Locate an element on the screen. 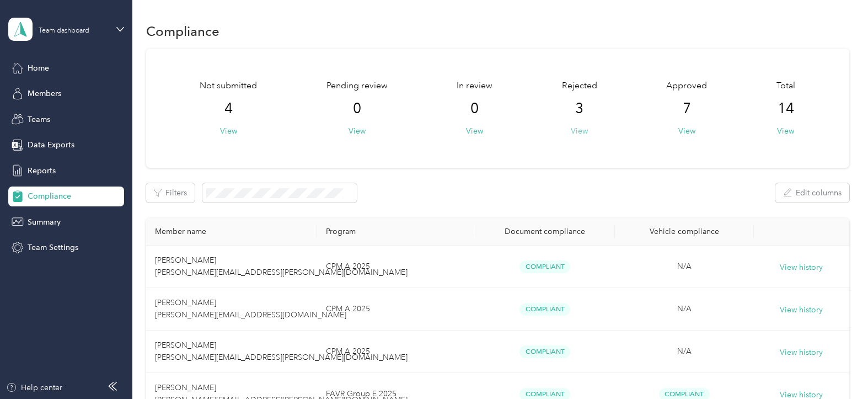 The width and height of the screenshot is (868, 399). button: Edit columns is located at coordinates (812, 193).